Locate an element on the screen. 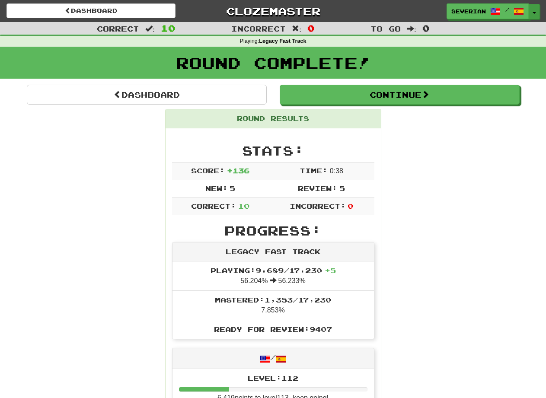 This screenshot has width=546, height=398. h1: Round Complete! is located at coordinates (273, 63).